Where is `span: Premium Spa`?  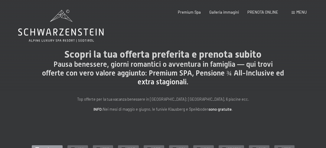
span: Premium Spa is located at coordinates (190, 12).